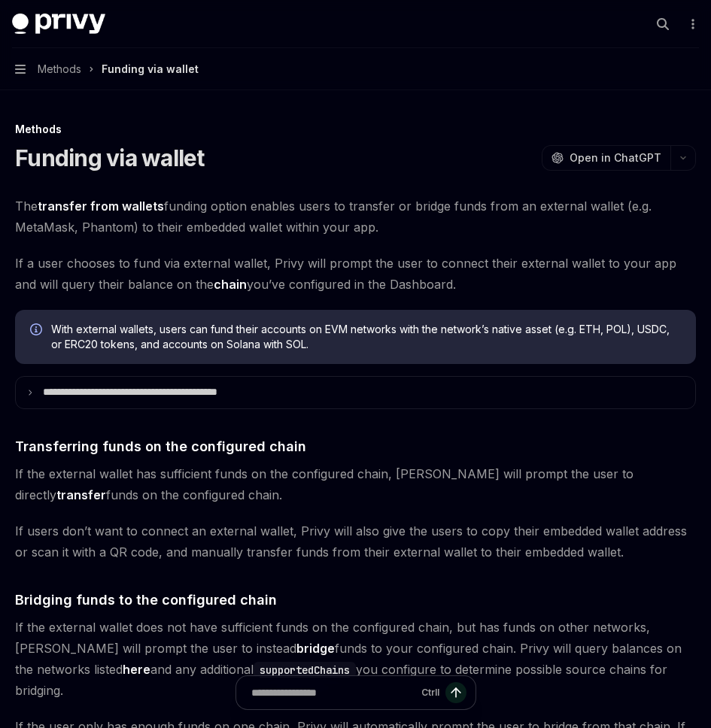 The image size is (711, 728). What do you see at coordinates (60, 69) in the screenshot?
I see `span: Methods` at bounding box center [60, 69].